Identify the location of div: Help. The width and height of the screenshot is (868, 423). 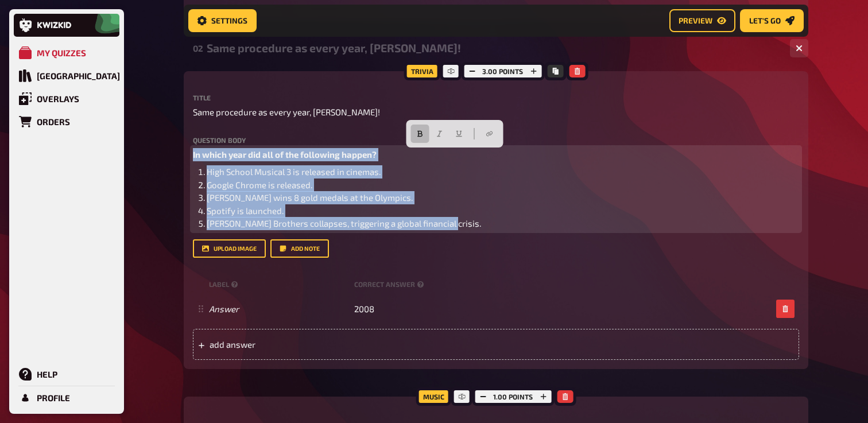
(47, 374).